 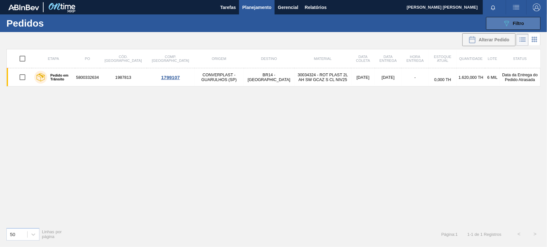 What do you see at coordinates (288, 7) in the screenshot?
I see `span: Gerencial` at bounding box center [288, 7].